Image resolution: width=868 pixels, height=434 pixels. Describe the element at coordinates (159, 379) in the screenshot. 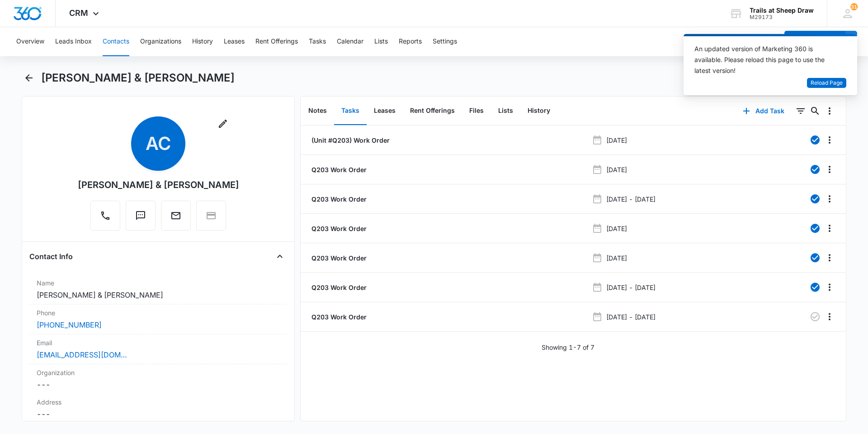

I see `div: Organization---` at that location.